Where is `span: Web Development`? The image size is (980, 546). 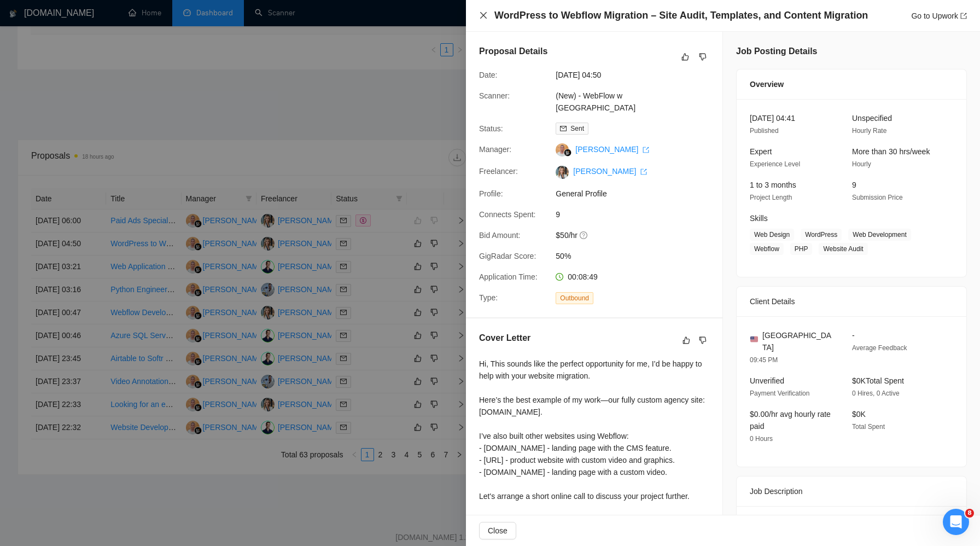 span: Web Development is located at coordinates (880, 234).